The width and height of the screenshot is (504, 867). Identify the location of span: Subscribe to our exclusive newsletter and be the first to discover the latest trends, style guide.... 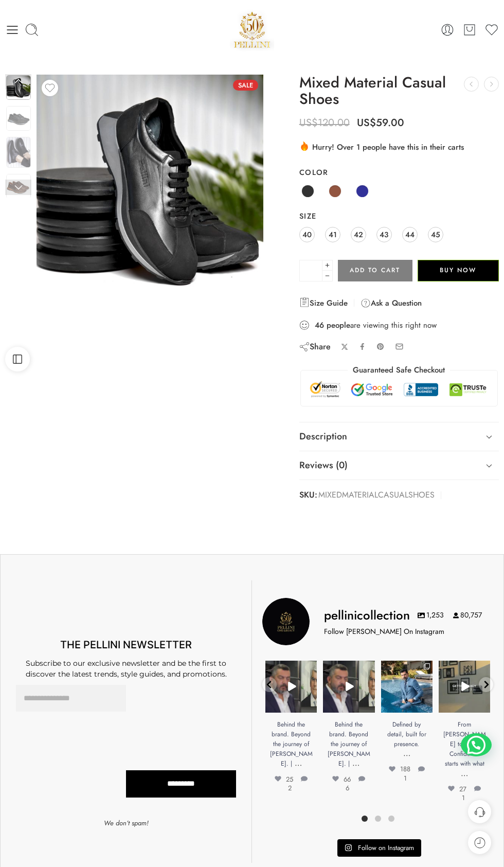
(126, 668).